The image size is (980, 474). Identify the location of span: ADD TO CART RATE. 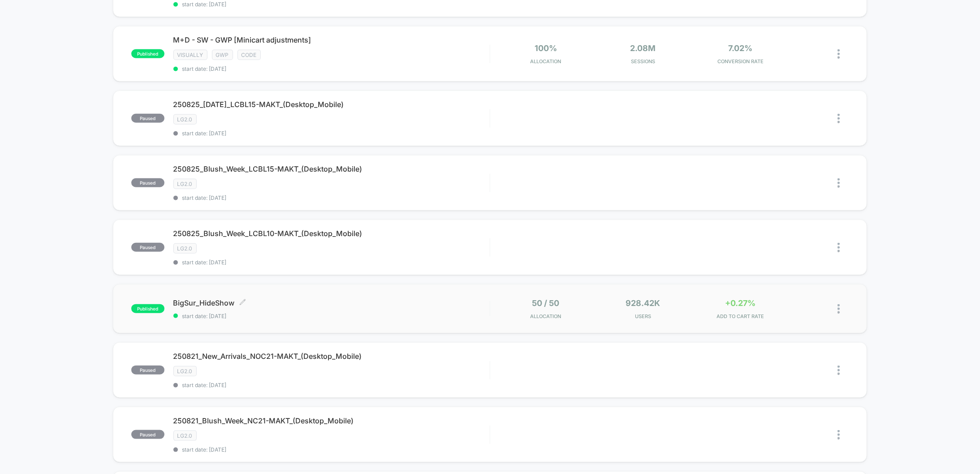
(741, 316).